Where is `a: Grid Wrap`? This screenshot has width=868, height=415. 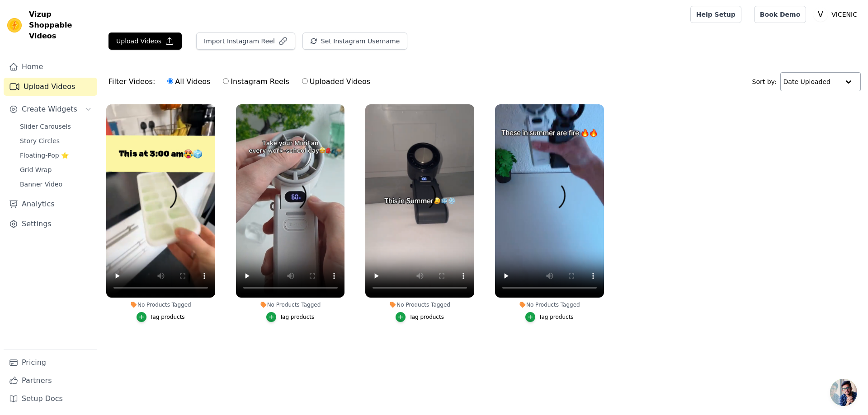 a: Grid Wrap is located at coordinates (56, 170).